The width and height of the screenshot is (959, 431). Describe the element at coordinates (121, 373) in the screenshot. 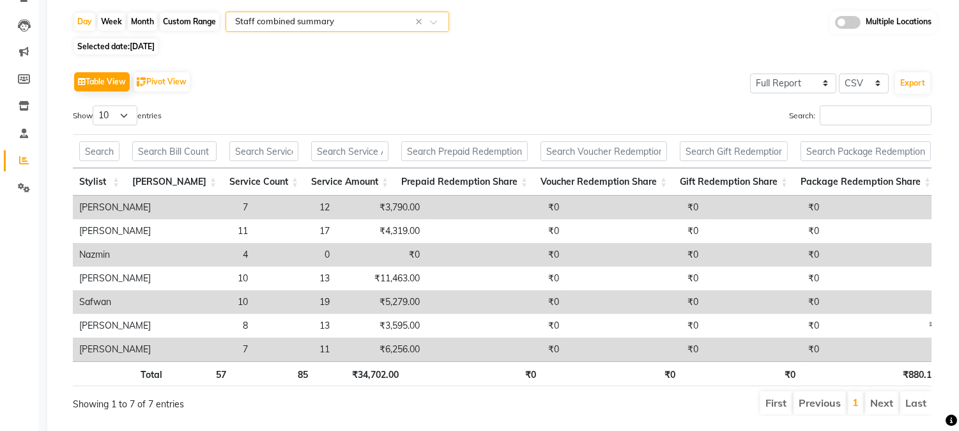

I see `th: Total` at that location.